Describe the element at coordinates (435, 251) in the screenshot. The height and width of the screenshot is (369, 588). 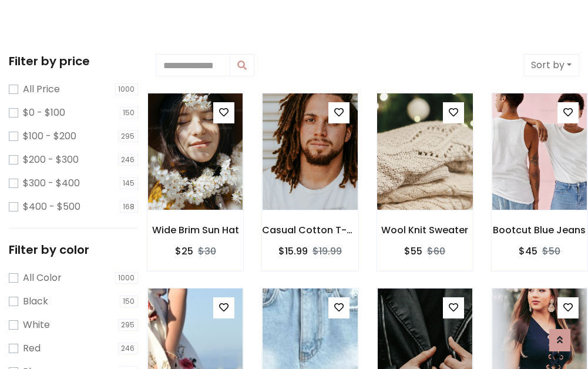
I see `del: $60` at that location.